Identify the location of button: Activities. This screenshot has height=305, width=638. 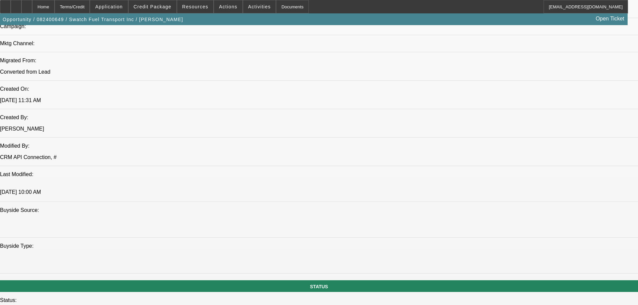
(260, 7).